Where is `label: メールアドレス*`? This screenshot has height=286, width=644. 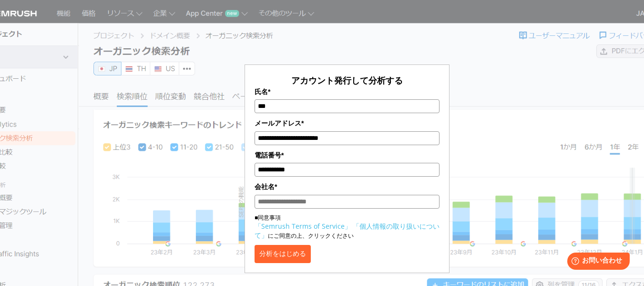 label: メールアドレス* is located at coordinates (347, 123).